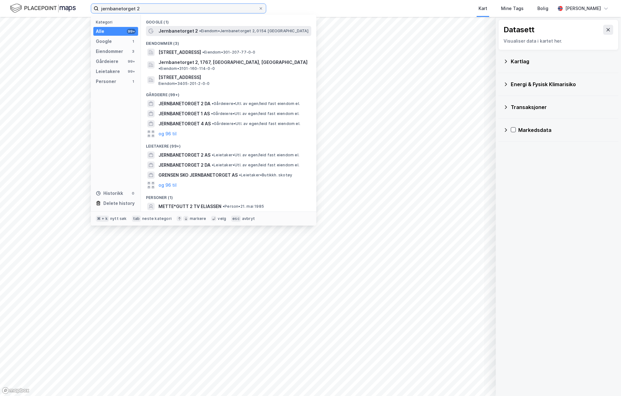 This screenshot has width=621, height=396. Describe the element at coordinates (229, 196) in the screenshot. I see `div: Personer (1)` at that location.